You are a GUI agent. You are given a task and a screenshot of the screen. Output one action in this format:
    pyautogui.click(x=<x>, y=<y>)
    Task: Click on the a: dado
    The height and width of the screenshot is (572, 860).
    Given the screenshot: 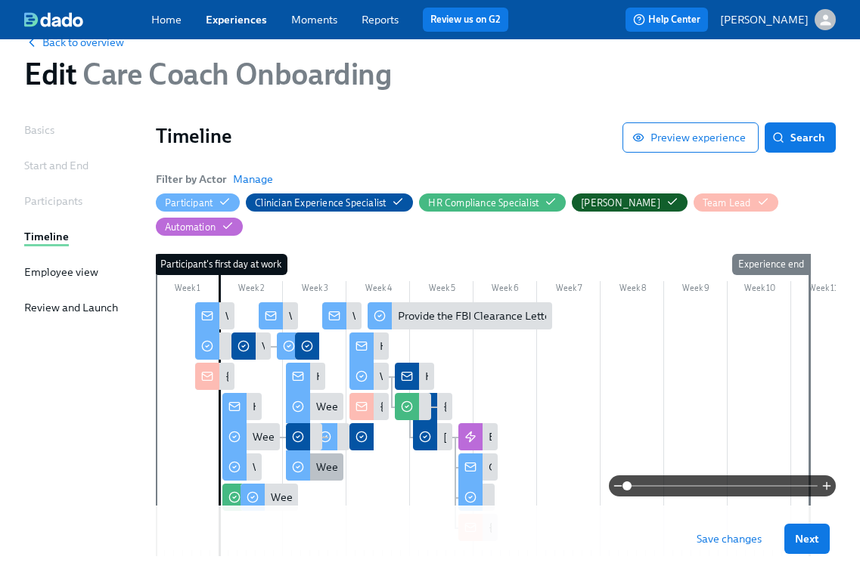 What is the action you would take?
    pyautogui.click(x=88, y=20)
    